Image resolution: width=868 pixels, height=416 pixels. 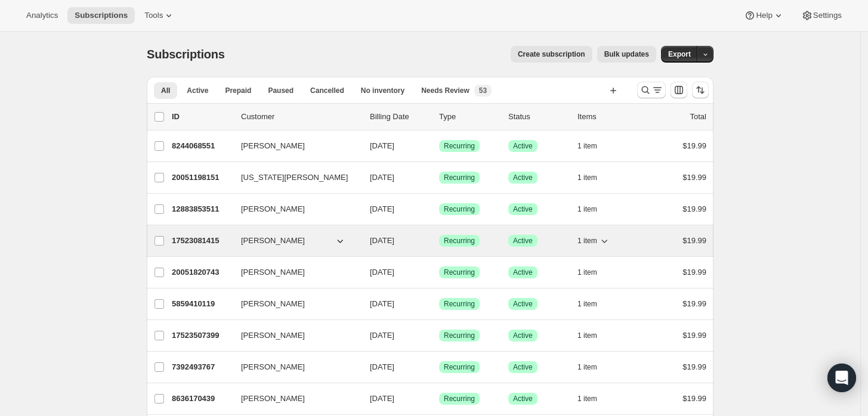 I want to click on button: Subscriptions, so click(x=101, y=15).